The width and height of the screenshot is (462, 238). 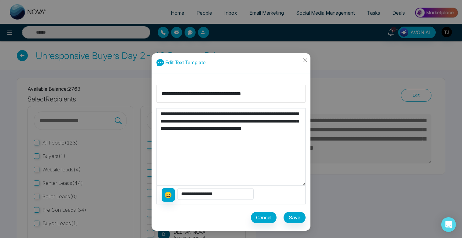 What do you see at coordinates (306, 60) in the screenshot?
I see `span: close` at bounding box center [306, 60].